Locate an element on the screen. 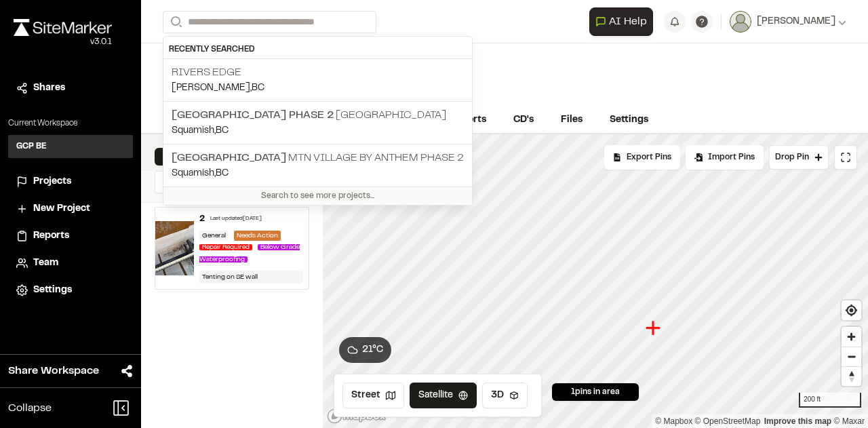 This screenshot has height=428, width=868. div: 200 ft is located at coordinates (830, 400).